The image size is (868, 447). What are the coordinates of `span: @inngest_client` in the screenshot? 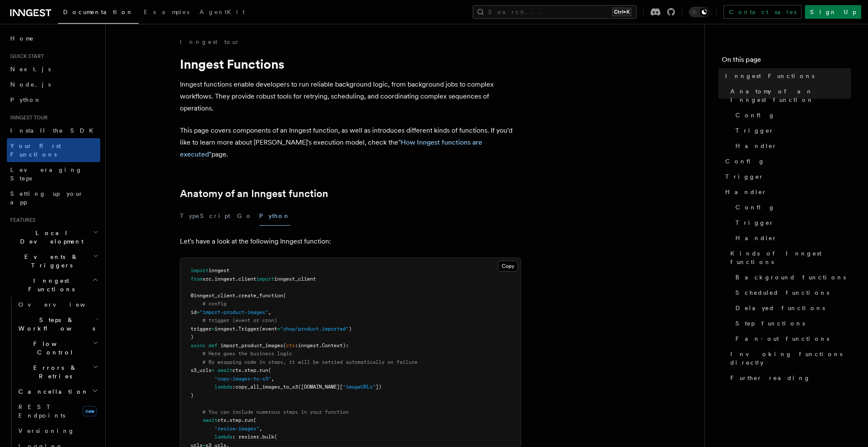 It's located at (213, 295).